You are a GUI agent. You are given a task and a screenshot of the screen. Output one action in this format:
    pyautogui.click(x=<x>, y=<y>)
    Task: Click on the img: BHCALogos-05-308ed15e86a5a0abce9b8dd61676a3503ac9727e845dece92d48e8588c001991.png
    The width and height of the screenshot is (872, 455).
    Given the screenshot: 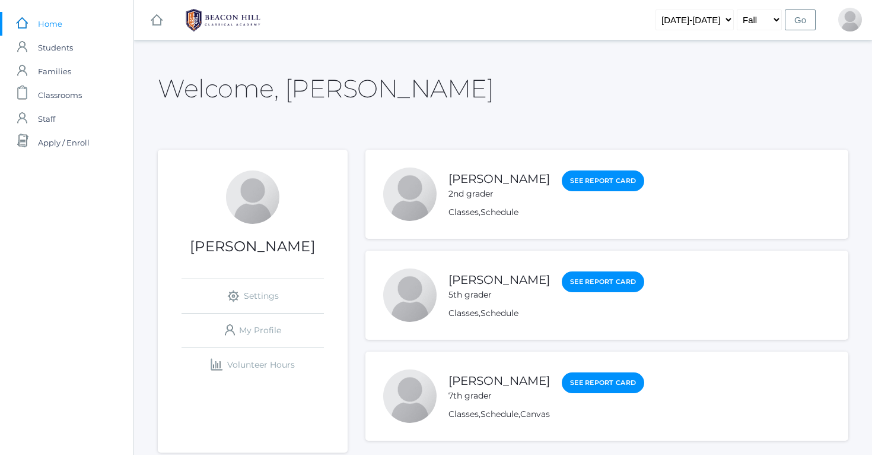 What is the action you would take?
    pyautogui.click(x=223, y=20)
    